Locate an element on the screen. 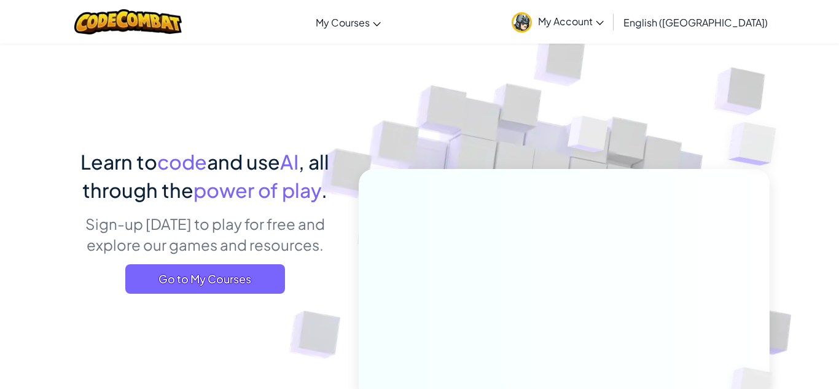 The image size is (839, 389). a: My Courses is located at coordinates (348, 22).